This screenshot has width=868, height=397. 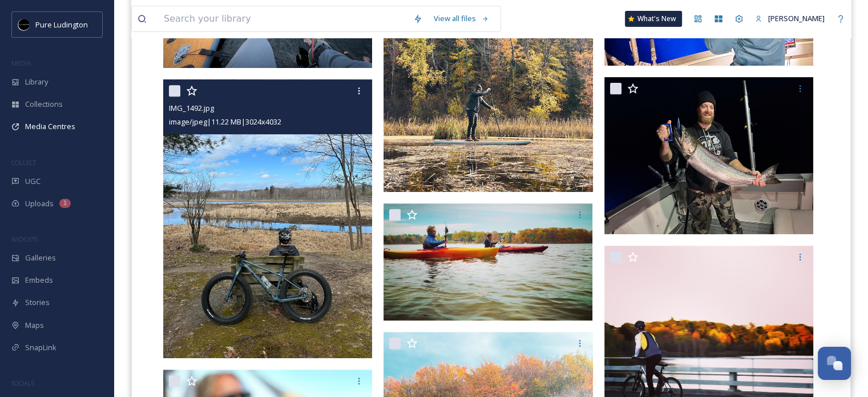 What do you see at coordinates (709, 155) in the screenshot?
I see `img: IMG_7122.jpg` at bounding box center [709, 155].